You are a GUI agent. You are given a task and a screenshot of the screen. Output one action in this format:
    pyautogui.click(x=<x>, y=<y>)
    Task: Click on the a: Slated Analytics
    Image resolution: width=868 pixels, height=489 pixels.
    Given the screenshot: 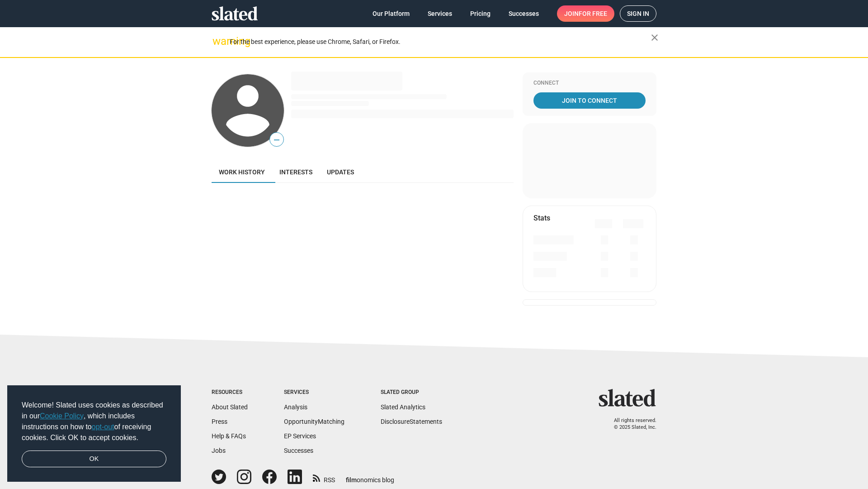 What is the action you would take?
    pyautogui.click(x=403, y=407)
    